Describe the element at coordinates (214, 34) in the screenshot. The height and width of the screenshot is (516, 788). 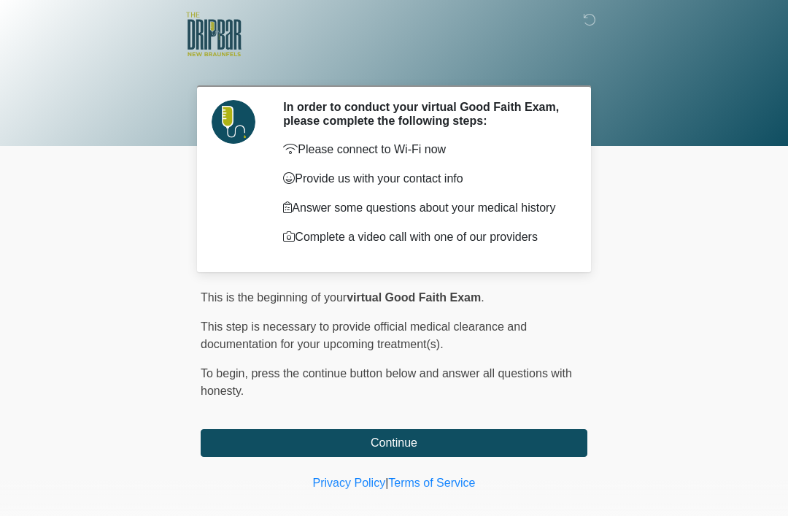
I see `img: The DRIPBaR - New Braunfels Logo` at that location.